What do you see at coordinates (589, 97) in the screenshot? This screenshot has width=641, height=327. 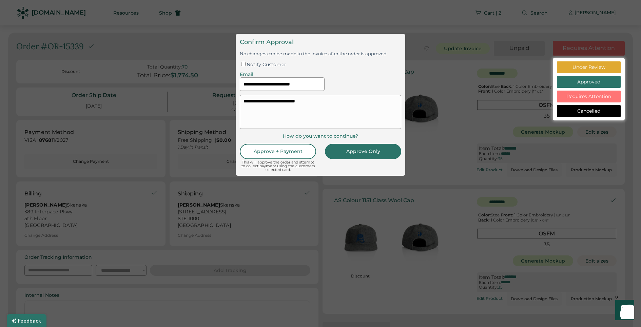 I see `div: Requires Attention` at bounding box center [589, 97].